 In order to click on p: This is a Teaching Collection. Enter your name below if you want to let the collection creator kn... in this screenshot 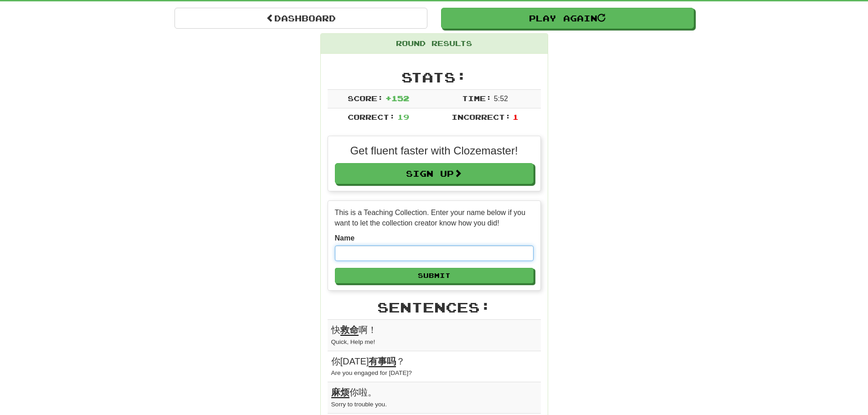, I will do `click(434, 218)`.